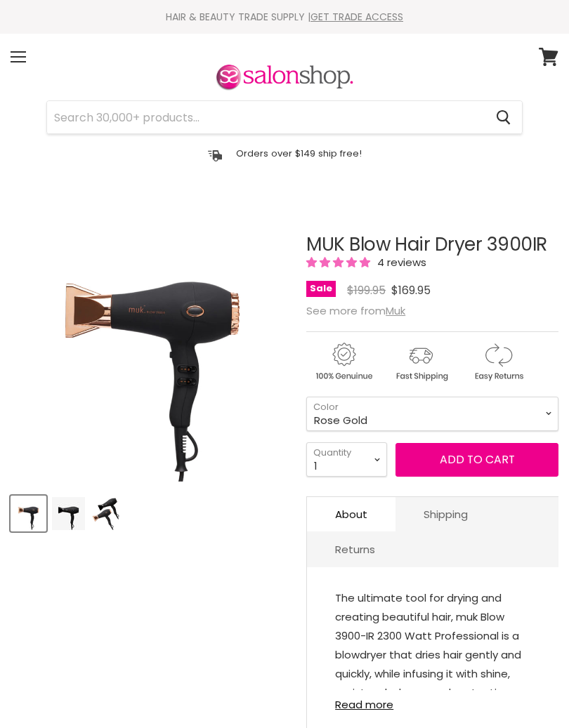 The height and width of the screenshot is (728, 569). I want to click on span: Add to cart, so click(477, 459).